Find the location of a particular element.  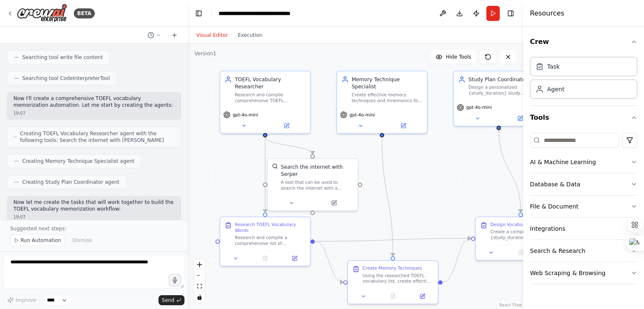

span: Creating Memory Technique Specialist agent is located at coordinates (78, 161).